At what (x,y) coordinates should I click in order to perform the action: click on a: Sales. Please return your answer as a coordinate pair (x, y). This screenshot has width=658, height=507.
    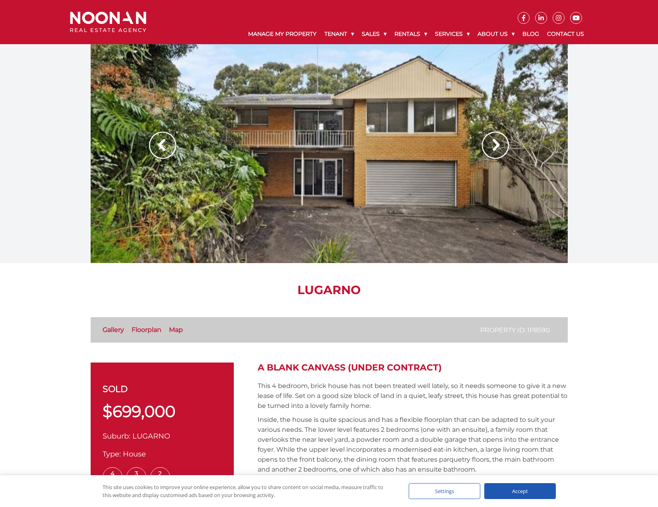
    Looking at the image, I should click on (374, 34).